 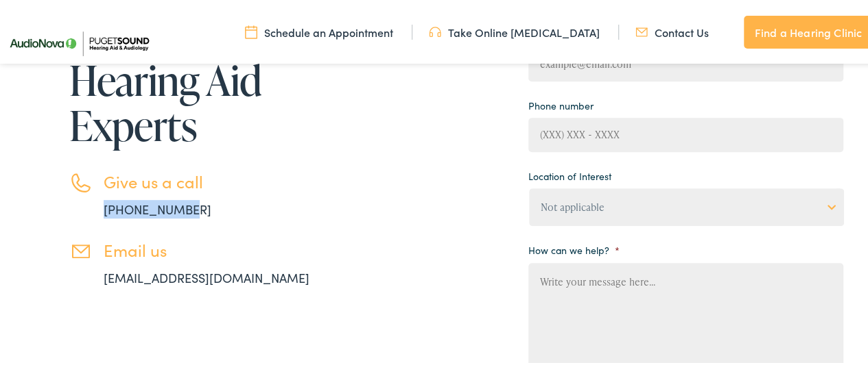 I want to click on input: example@email.com, so click(x=685, y=62).